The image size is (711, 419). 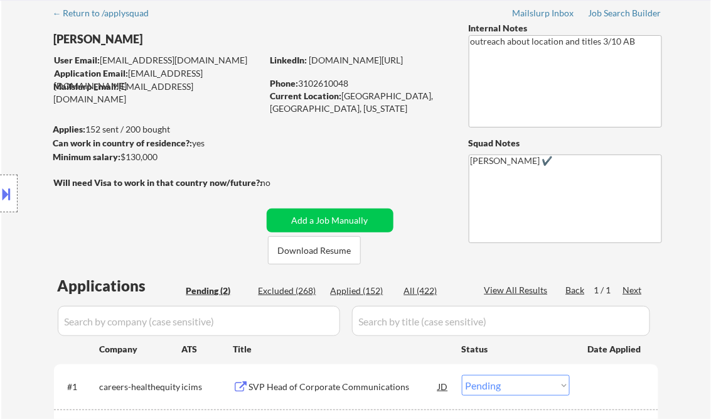 I want to click on div: no, so click(x=279, y=183).